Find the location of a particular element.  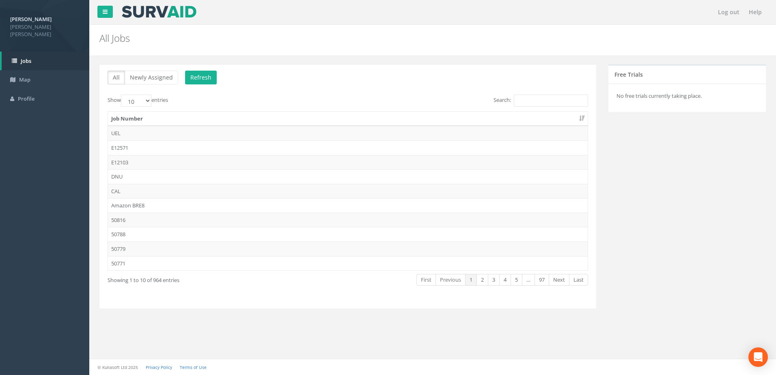

div: Open Intercom Messenger is located at coordinates (758, 357).